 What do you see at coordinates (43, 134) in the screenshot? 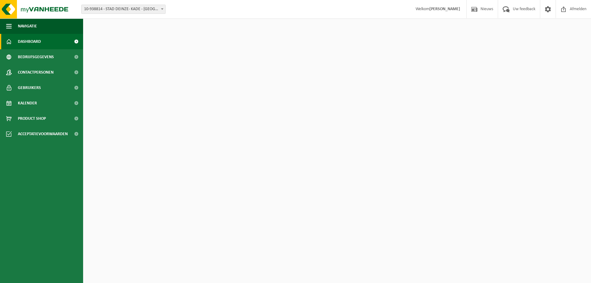
I see `span: Acceptatievoorwaarden` at bounding box center [43, 134].